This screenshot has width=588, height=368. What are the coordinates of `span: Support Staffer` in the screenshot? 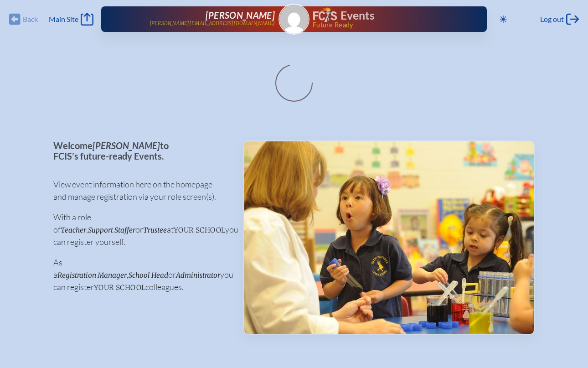 It's located at (112, 230).